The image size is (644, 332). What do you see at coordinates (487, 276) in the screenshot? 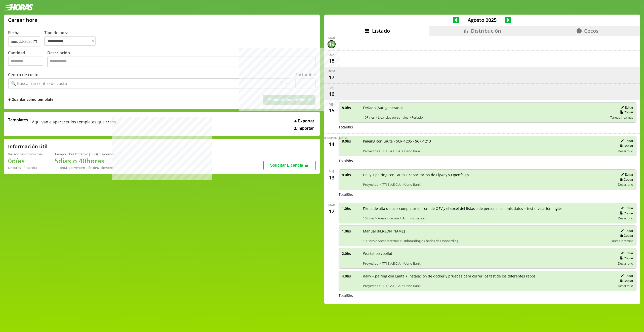
I see `span: daily + pairing con Lauta + instalacion de docker y pruebas para correr los test de los diferente...` at bounding box center [487, 276].